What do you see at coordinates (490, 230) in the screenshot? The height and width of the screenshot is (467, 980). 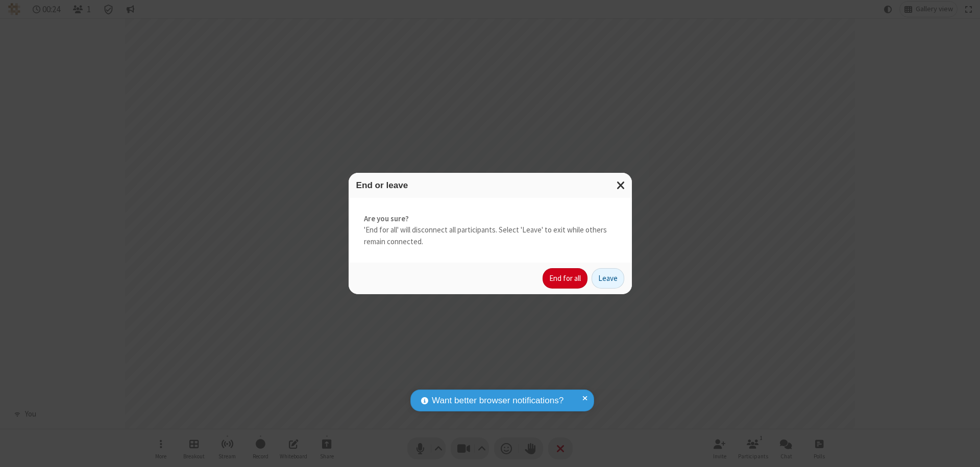 I see `div: 'End for all' will disconnect all participants. Select 'Leave' to exit while others remain connec...` at bounding box center [490, 230].